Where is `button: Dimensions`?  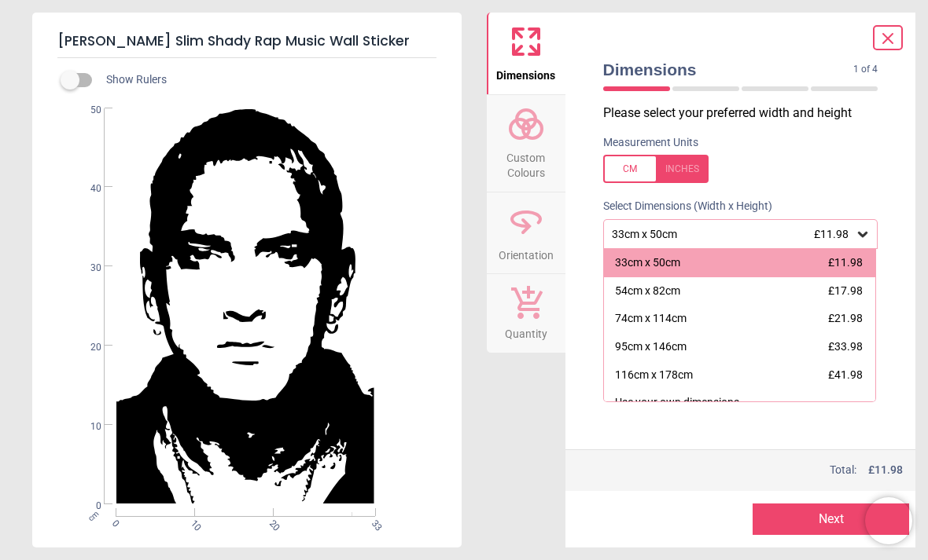
button: Dimensions is located at coordinates (526, 53).